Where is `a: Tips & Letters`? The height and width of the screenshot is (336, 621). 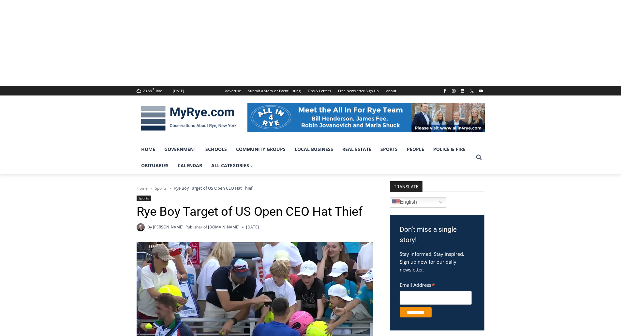 a: Tips & Letters is located at coordinates (319, 91).